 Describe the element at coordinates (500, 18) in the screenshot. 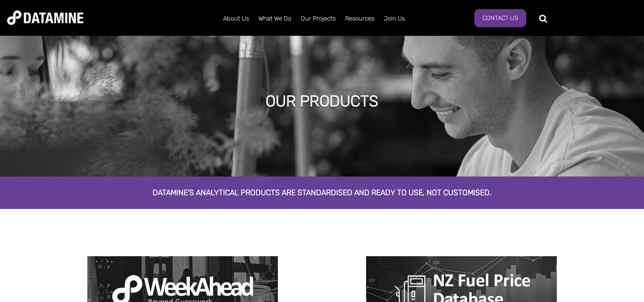

I see `a: Contact Us` at that location.